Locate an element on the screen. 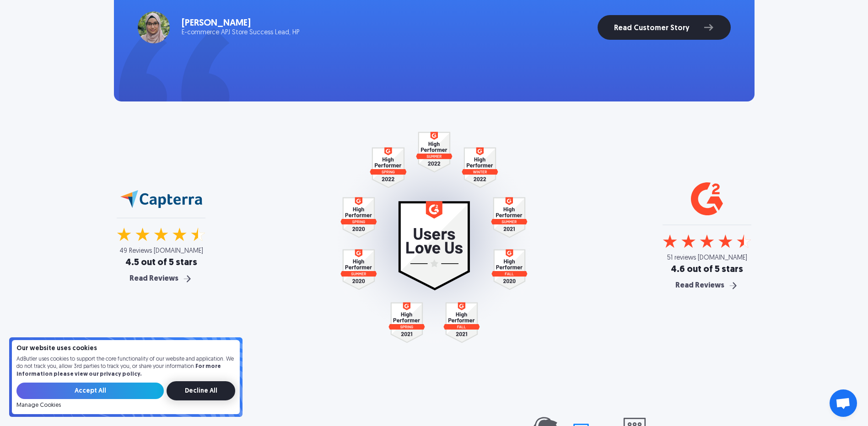 Image resolution: width=868 pixels, height=426 pixels. div: Manage Cookies is located at coordinates (38, 406).